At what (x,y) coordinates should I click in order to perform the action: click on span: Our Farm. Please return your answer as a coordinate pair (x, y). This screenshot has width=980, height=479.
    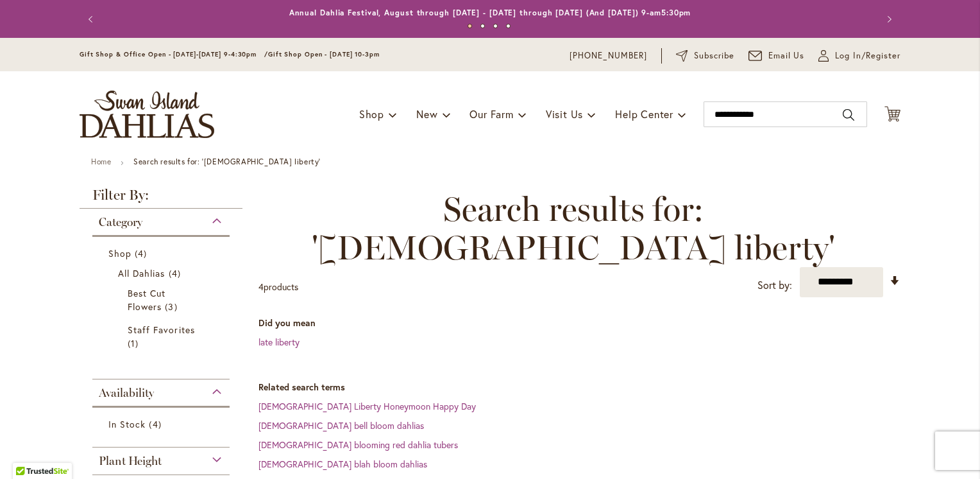
    Looking at the image, I should click on (492, 114).